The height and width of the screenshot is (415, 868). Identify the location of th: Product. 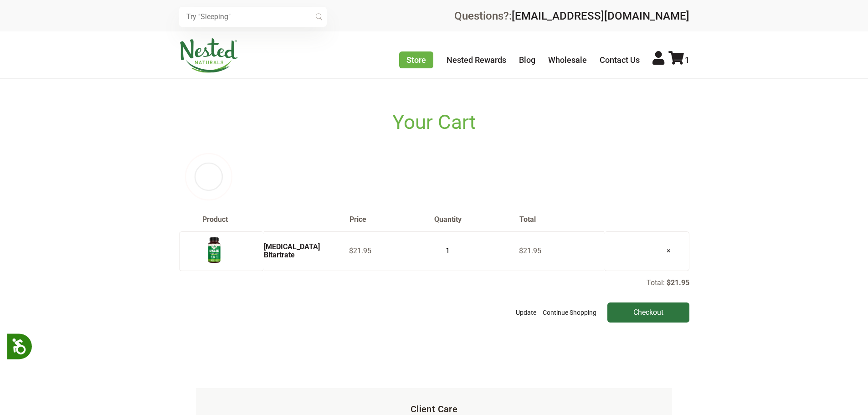
(264, 220).